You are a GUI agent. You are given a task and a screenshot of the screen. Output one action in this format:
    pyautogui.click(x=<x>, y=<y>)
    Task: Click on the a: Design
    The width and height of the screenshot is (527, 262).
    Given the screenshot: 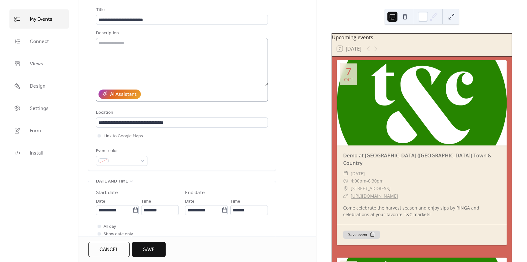 What is the action you would take?
    pyautogui.click(x=39, y=86)
    